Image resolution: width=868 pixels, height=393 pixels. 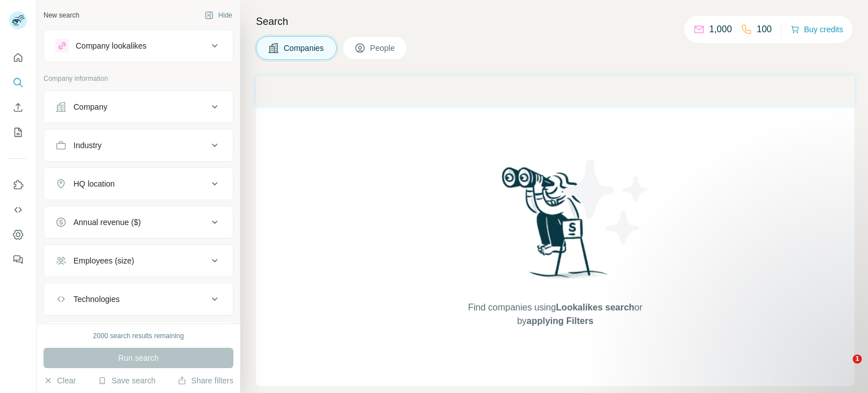 What do you see at coordinates (111, 45) in the screenshot?
I see `div: Company lookalikes` at bounding box center [111, 45].